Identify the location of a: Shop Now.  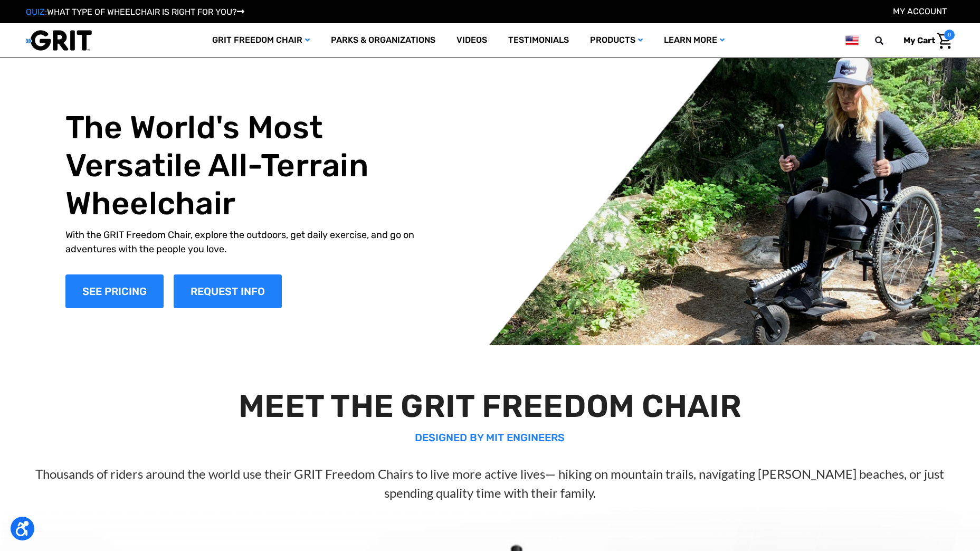
(114, 291).